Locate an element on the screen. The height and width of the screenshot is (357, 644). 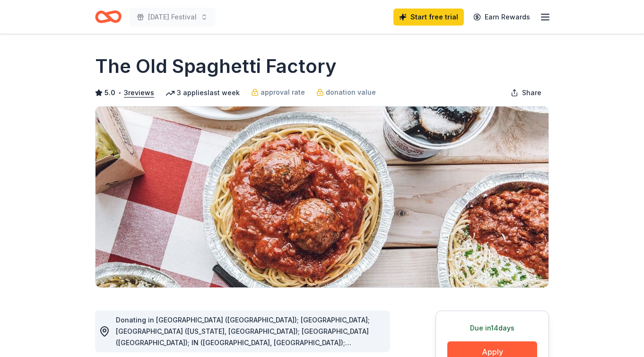
span: approval rate is located at coordinates (283, 93).